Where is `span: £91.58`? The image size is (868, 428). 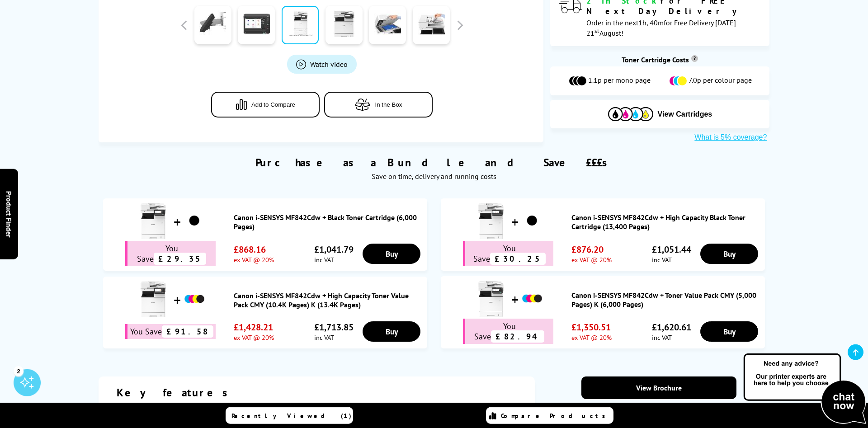 span: £91.58 is located at coordinates (188, 331).